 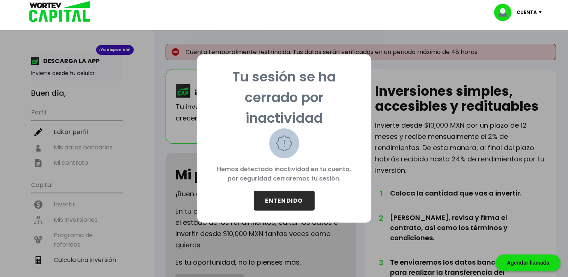 I want to click on img: icon-down, so click(x=542, y=12).